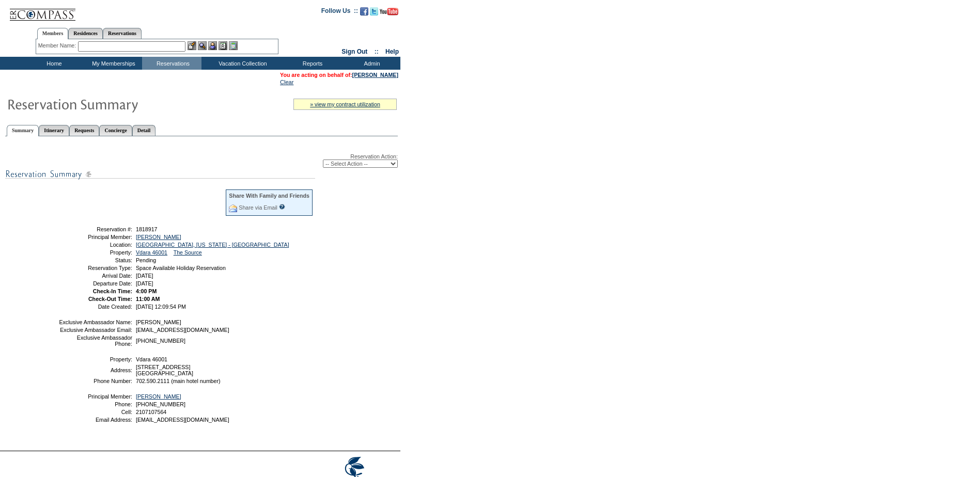  What do you see at coordinates (178, 381) in the screenshot?
I see `span: 702.590.2111 (main hotel number)` at bounding box center [178, 381].